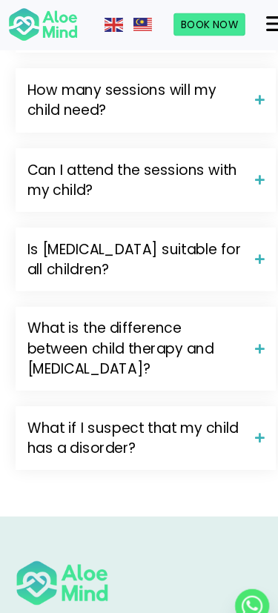 The height and width of the screenshot is (613, 278). What do you see at coordinates (136, 23) in the screenshot?
I see `a: Malay` at bounding box center [136, 23].